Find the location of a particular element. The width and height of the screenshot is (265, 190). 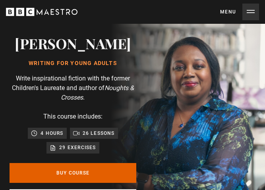

p: 4 hours is located at coordinates (52, 133).